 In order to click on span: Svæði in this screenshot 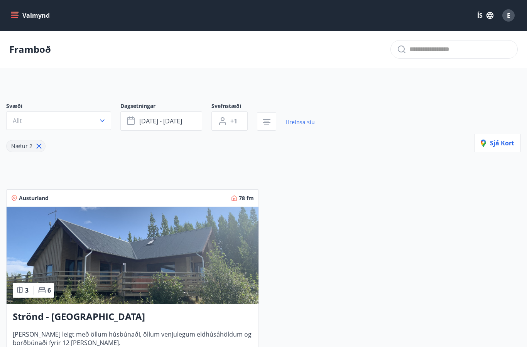, I will do `click(63, 107)`.